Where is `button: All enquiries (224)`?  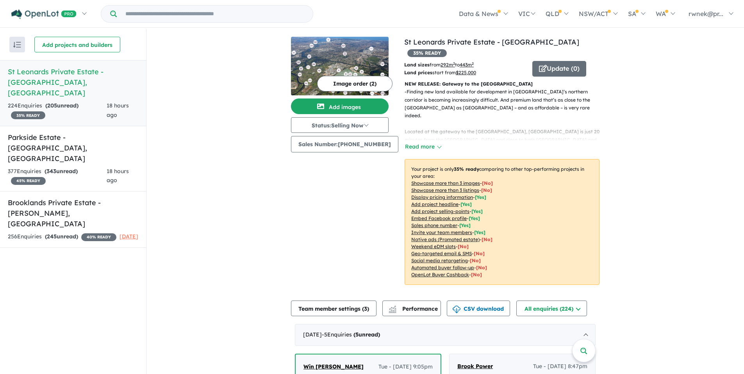 button: All enquiries (224) is located at coordinates (551, 308).